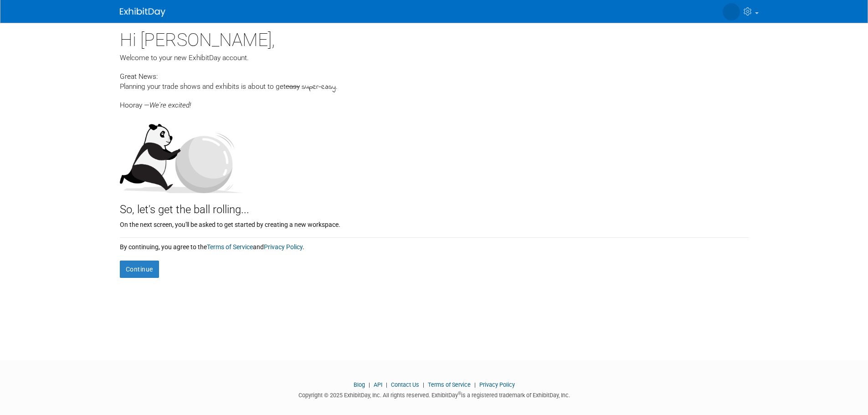 The width and height of the screenshot is (868, 415). Describe the element at coordinates (434, 245) in the screenshot. I see `div: By continuing, you agree to the and .` at that location.